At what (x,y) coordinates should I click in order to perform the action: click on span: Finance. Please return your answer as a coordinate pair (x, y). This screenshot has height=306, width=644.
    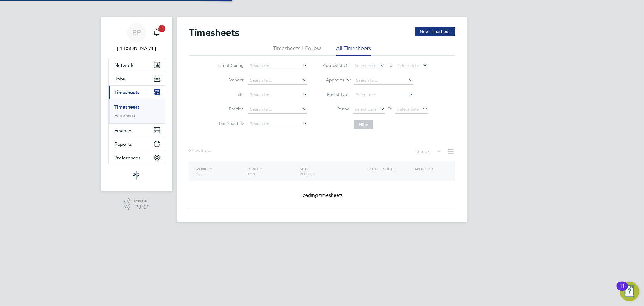
    Looking at the image, I should click on (123, 130).